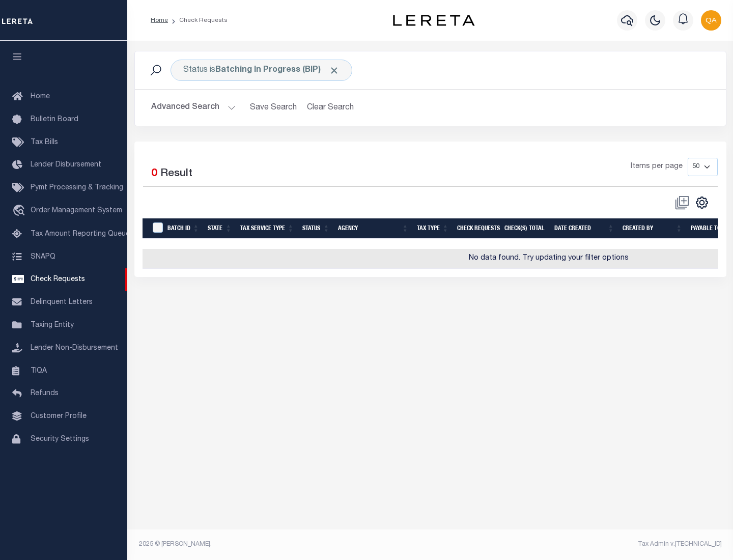  Describe the element at coordinates (176, 174) in the screenshot. I see `label: Result` at that location.